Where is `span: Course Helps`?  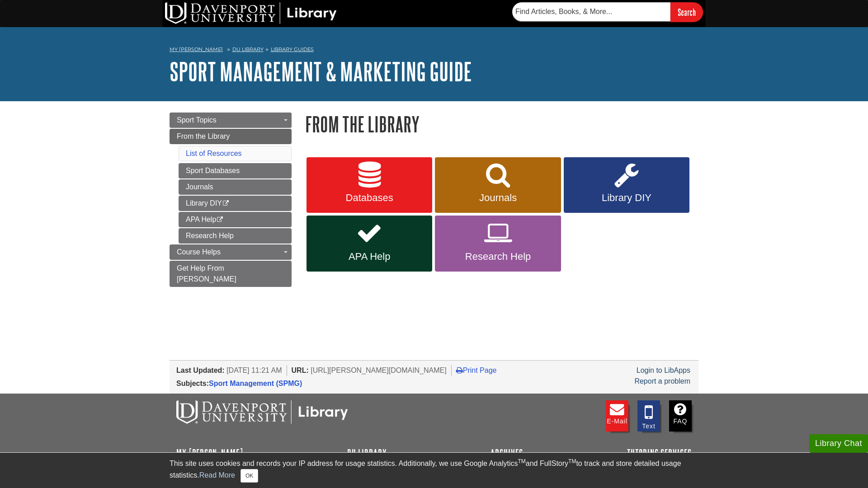
span: Course Helps is located at coordinates (198, 252).